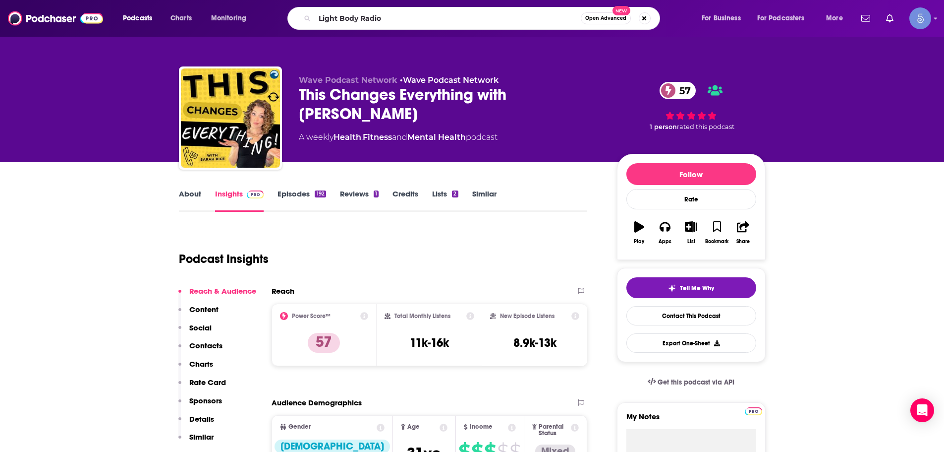 The width and height of the screenshot is (944, 452). Describe the element at coordinates (283, 290) in the screenshot. I see `h2: Reach` at that location.